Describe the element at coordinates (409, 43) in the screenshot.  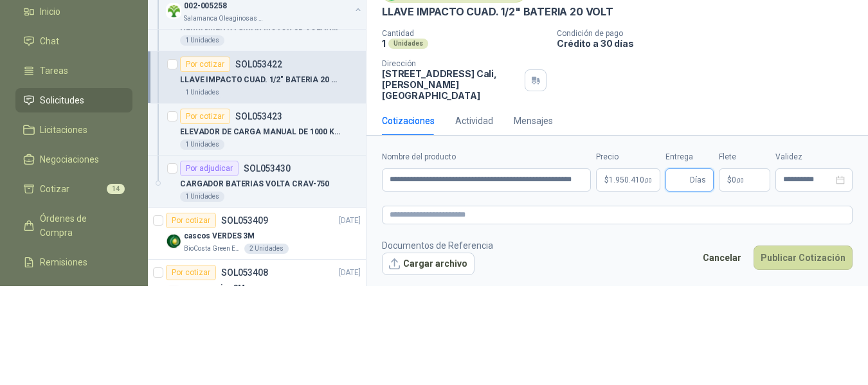
I see `div: Unidades` at that location.